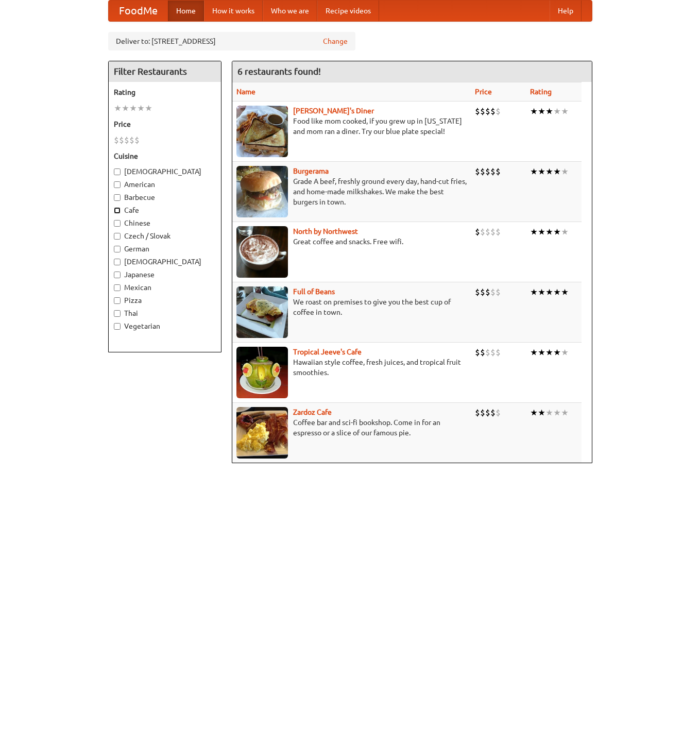 This screenshot has width=700, height=729. I want to click on h5: Rating, so click(165, 92).